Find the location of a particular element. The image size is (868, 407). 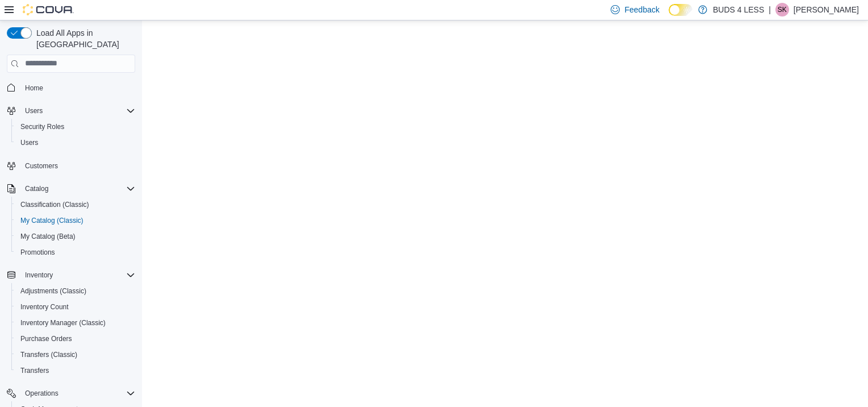

input: Dark Mode is located at coordinates (680, 10).